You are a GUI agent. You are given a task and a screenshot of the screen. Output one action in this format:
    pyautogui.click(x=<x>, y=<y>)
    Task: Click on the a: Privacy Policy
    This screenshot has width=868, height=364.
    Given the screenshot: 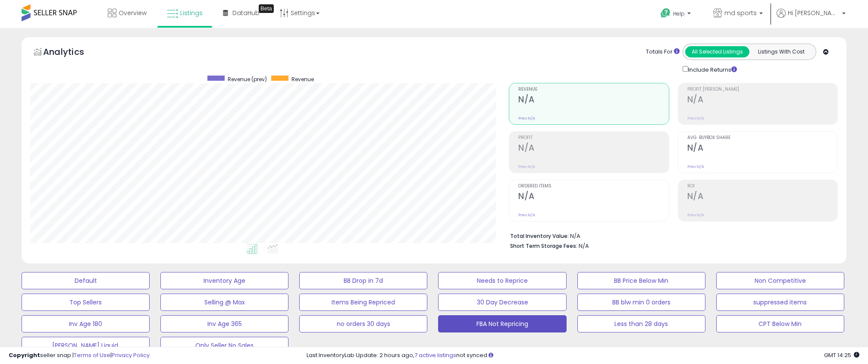 What is the action you would take?
    pyautogui.click(x=130, y=355)
    